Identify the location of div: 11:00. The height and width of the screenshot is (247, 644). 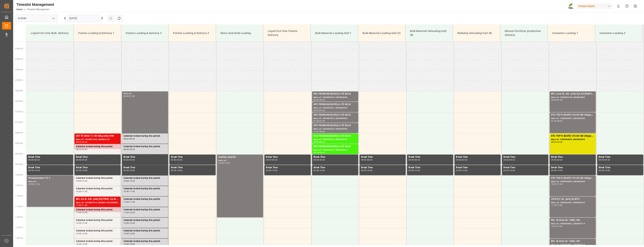
(79, 205).